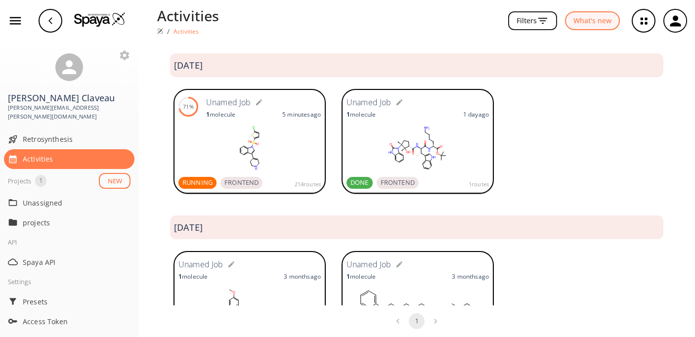 The height and width of the screenshot is (337, 695). I want to click on div: Unassigned, so click(69, 203).